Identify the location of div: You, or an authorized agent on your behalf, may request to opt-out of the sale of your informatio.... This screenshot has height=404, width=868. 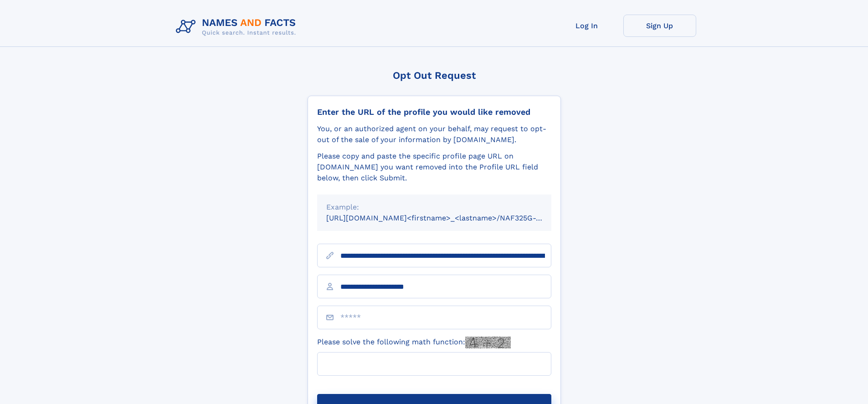
(434, 134).